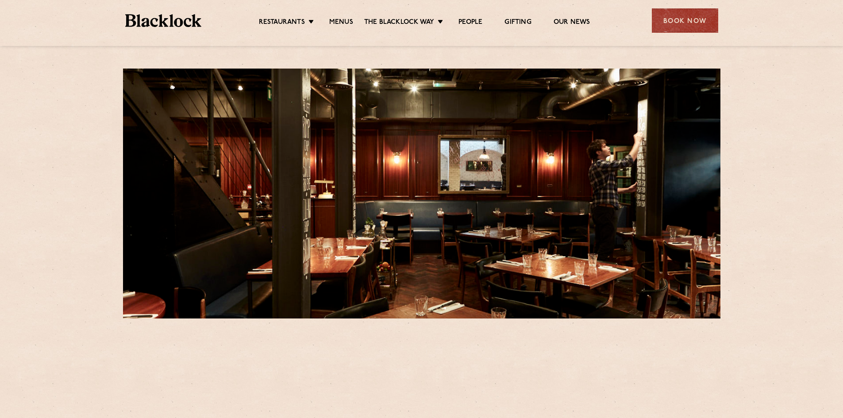 This screenshot has height=418, width=843. What do you see at coordinates (685, 20) in the screenshot?
I see `div: Book Now` at bounding box center [685, 20].